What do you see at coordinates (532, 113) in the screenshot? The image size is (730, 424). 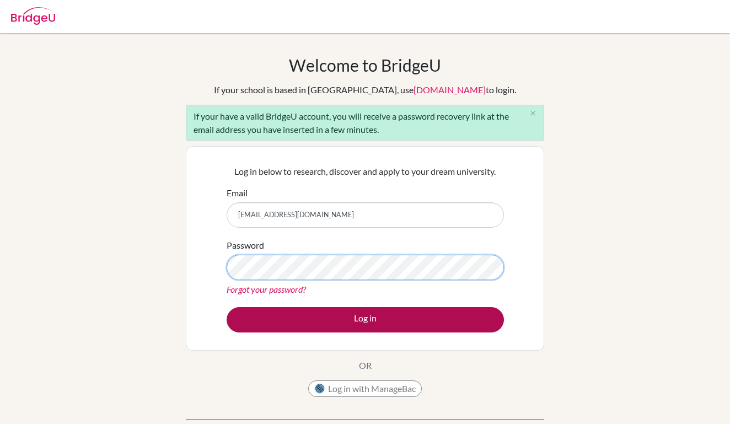 I see `i: close` at bounding box center [532, 113].